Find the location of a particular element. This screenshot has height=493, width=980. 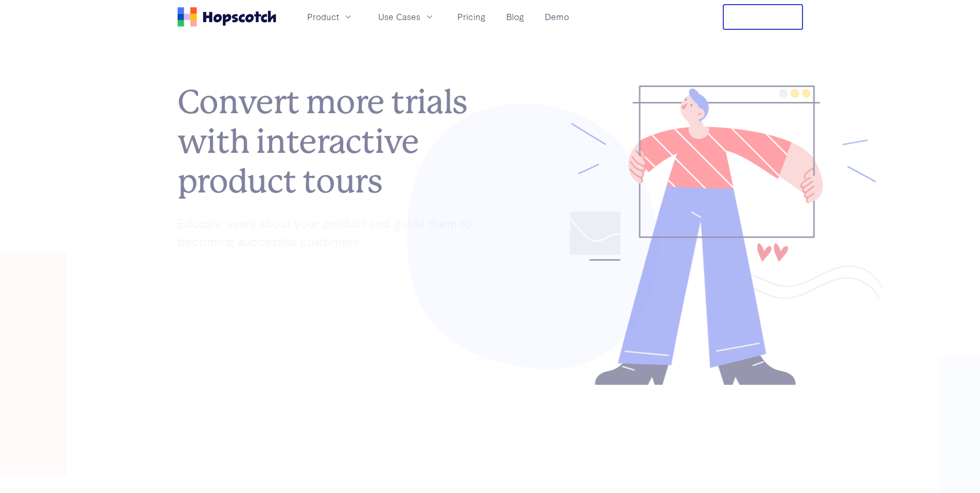

a: Pricing is located at coordinates (472, 16).